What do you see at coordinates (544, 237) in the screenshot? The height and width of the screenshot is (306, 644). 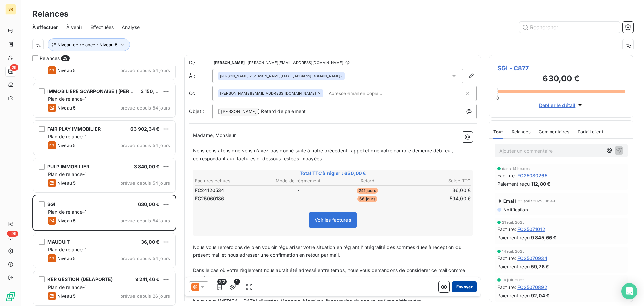 I see `span: 9 845,66 €` at bounding box center [544, 237].